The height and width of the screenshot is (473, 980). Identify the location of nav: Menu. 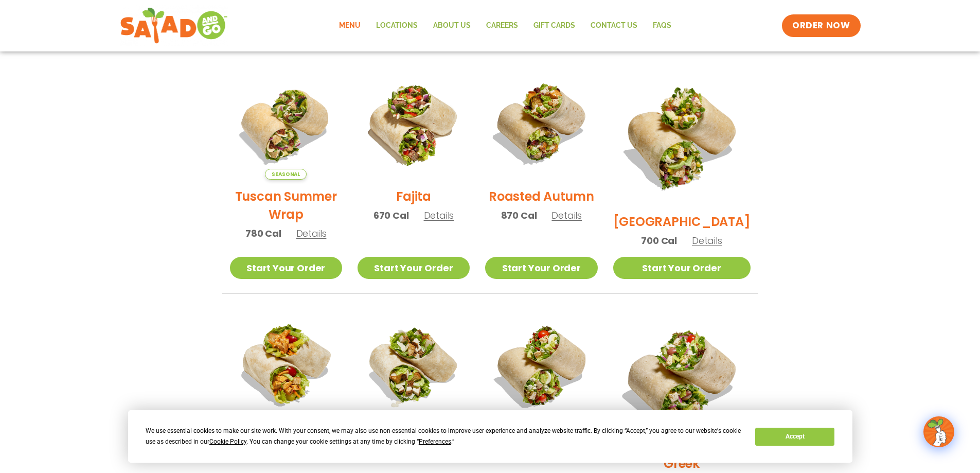
(506, 26).